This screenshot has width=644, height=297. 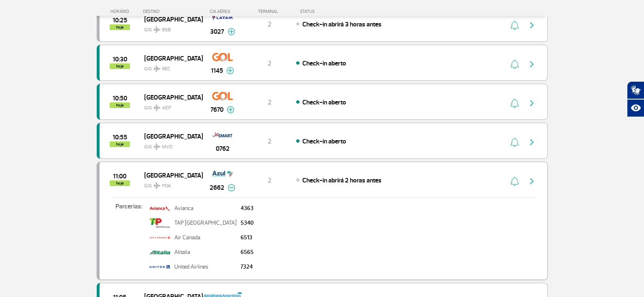 I want to click on p: 6565, so click(x=247, y=252).